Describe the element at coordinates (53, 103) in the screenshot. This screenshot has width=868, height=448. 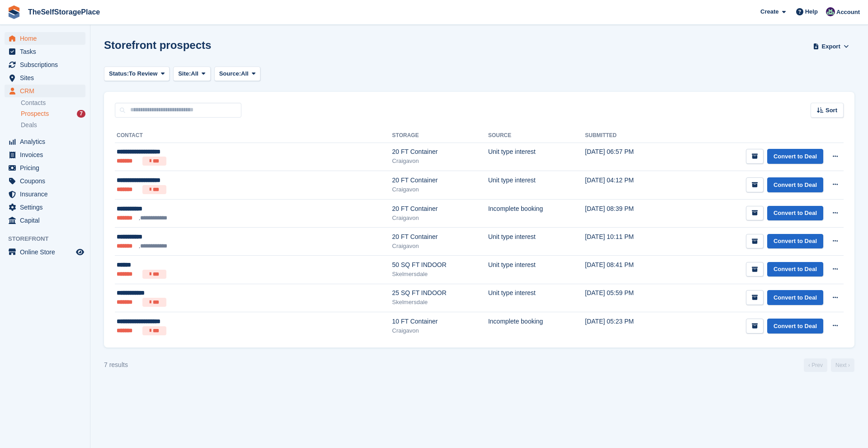
I see `a: Contacts` at that location.